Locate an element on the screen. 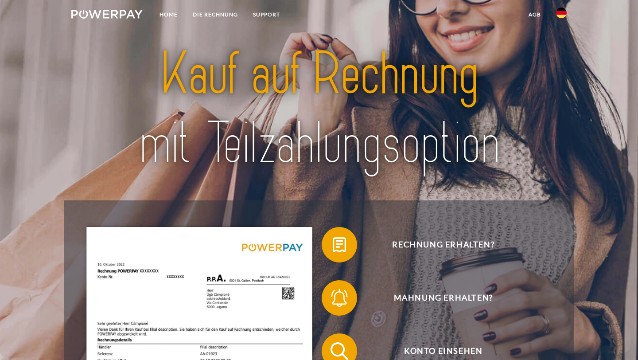 The width and height of the screenshot is (638, 360). a: Home is located at coordinates (168, 15).